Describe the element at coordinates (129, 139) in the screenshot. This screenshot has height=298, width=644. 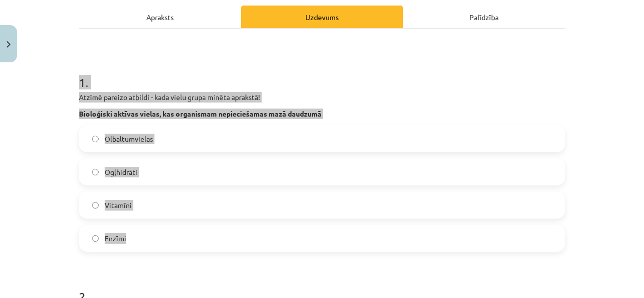
I see `span: Olbaltumvielas` at that location.